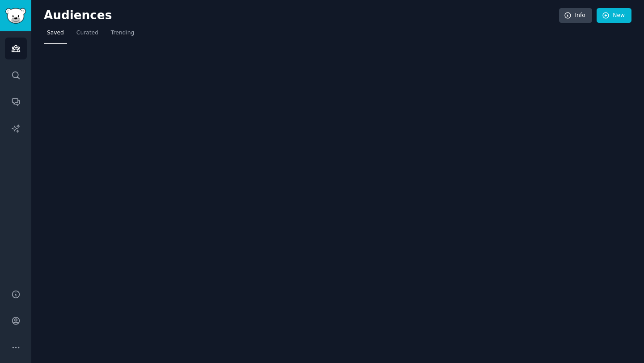  Describe the element at coordinates (122, 33) in the screenshot. I see `span: Trending` at that location.